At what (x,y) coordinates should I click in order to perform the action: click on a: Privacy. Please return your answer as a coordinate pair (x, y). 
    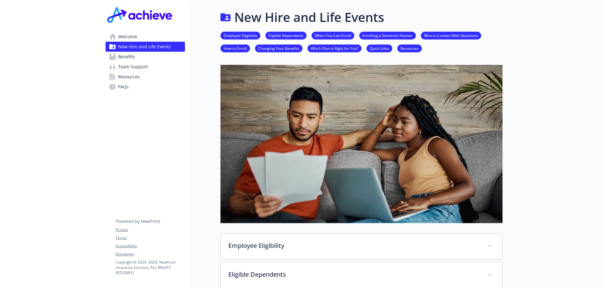
    Looking at the image, I should click on (150, 230).